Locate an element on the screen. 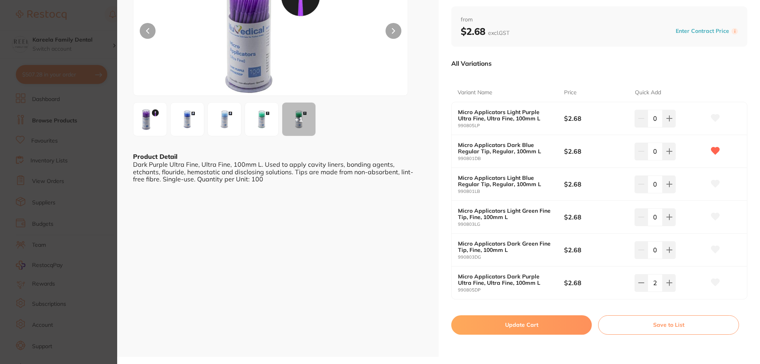 Image resolution: width=760 pixels, height=364 pixels. small: 990803DG is located at coordinates (511, 257).